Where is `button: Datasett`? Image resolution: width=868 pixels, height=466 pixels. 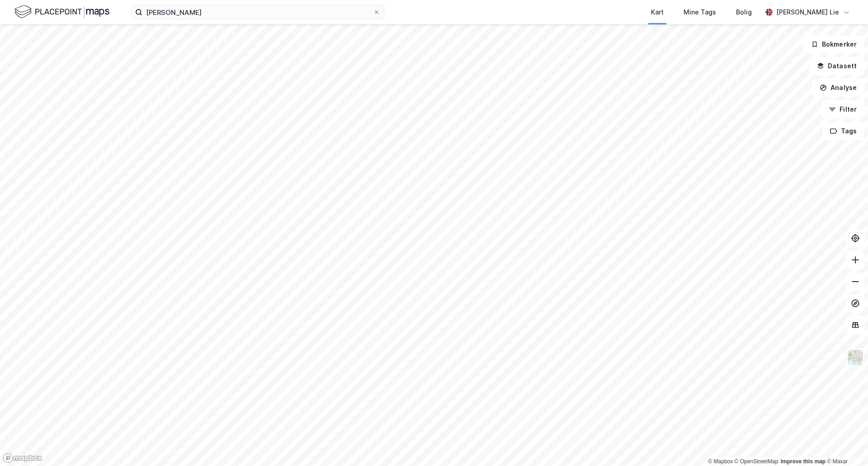
button: Datasett is located at coordinates (837, 66).